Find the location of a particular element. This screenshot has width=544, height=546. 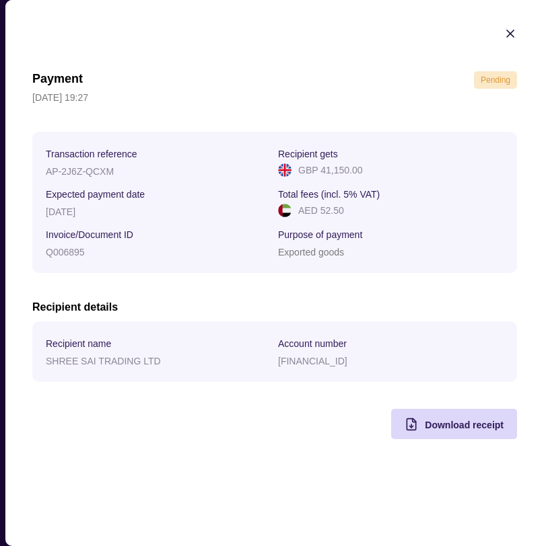

span: Download receipt is located at coordinates (463, 425).